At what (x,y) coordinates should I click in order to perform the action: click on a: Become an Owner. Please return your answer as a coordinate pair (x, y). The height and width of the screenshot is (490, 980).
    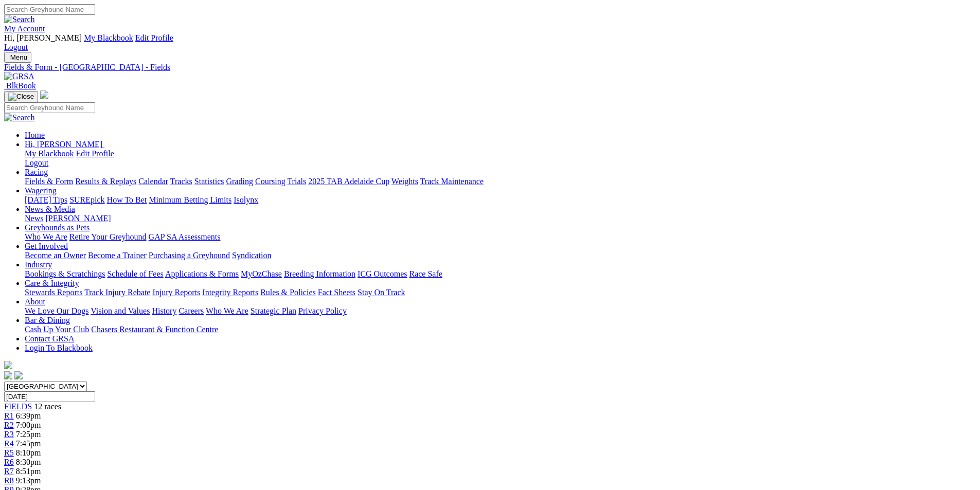
    Looking at the image, I should click on (55, 255).